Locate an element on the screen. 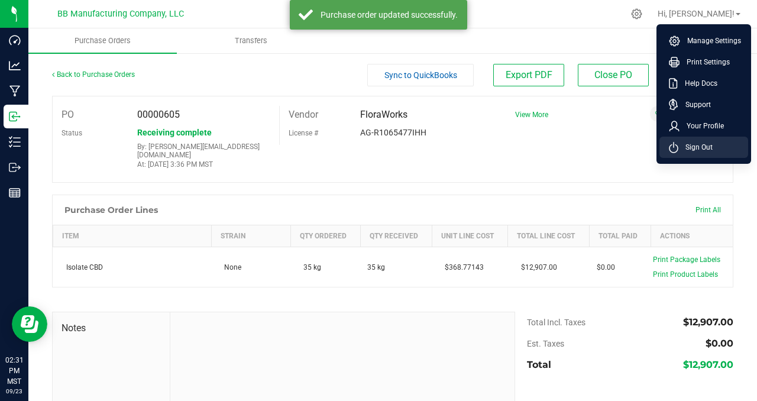 The width and height of the screenshot is (757, 401). th: Qty Received is located at coordinates (396, 236).